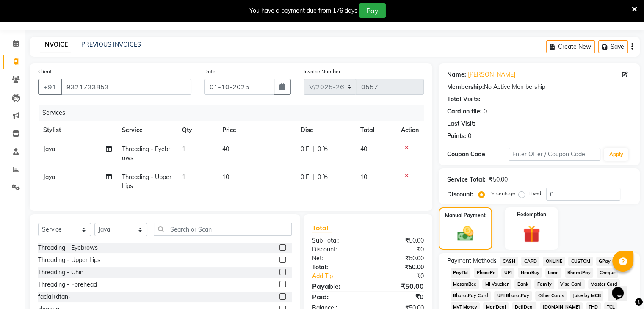  What do you see at coordinates (555, 154) in the screenshot?
I see `input: Enter Offer / Coupon Code` at bounding box center [555, 154].